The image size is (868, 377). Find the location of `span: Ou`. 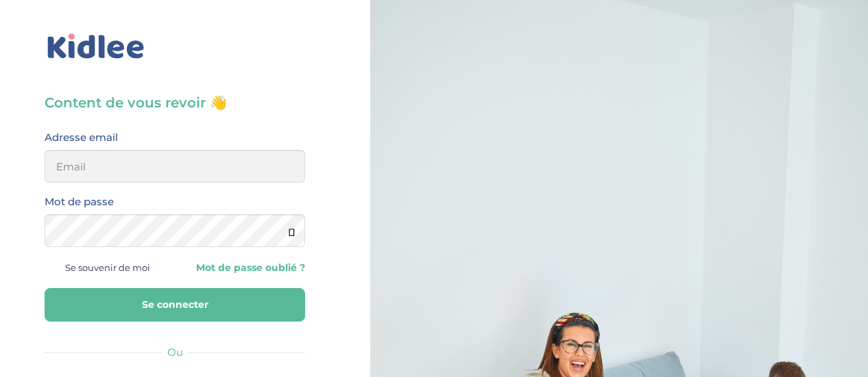

span: Ou is located at coordinates (175, 351).